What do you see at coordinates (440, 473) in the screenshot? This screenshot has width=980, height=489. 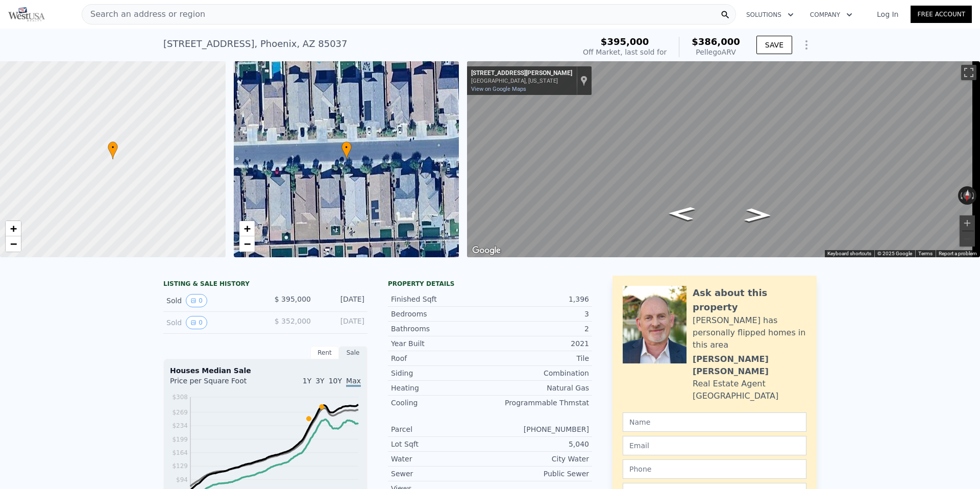 I see `div: Sewer` at bounding box center [440, 473].